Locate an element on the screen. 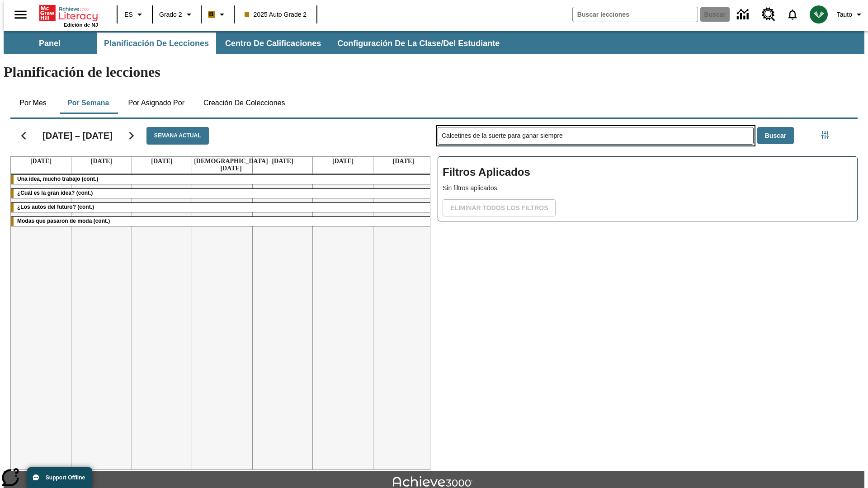  a: 13 de octubre de 2025 is located at coordinates (41, 162).